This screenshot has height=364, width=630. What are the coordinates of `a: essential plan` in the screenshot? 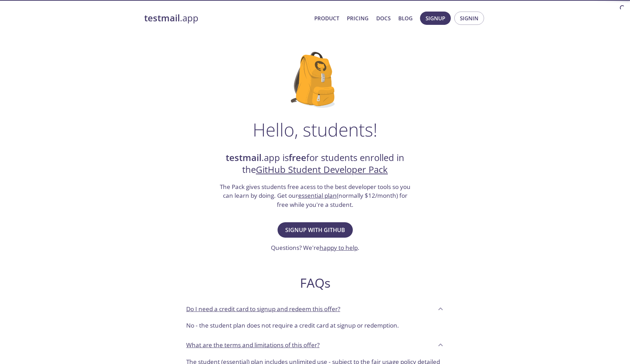 It's located at (317, 195).